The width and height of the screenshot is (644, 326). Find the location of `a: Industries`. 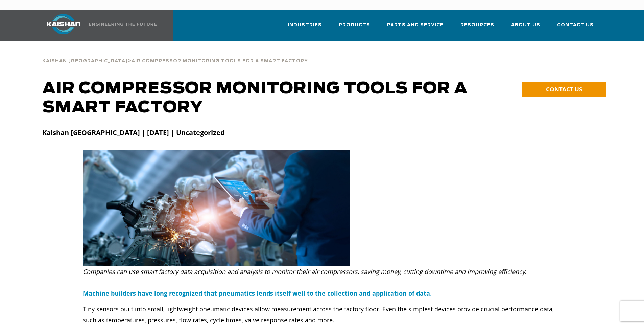

a: Industries is located at coordinates (305, 28).